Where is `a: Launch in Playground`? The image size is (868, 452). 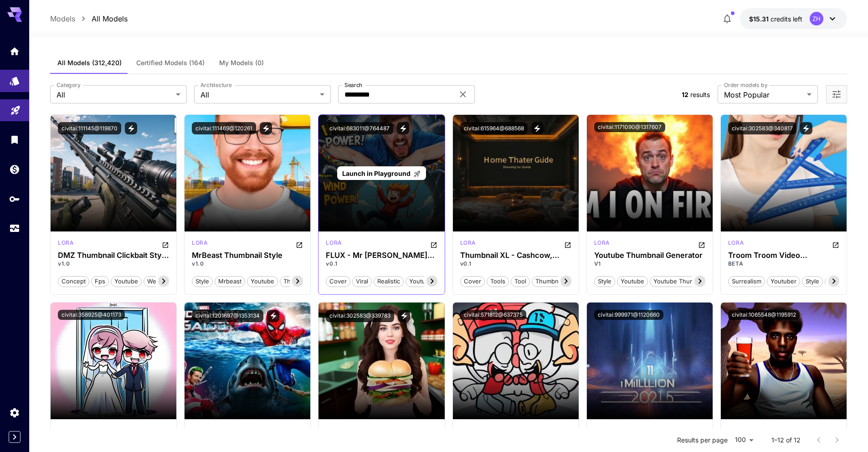
a: Launch in Playground is located at coordinates (381, 174).